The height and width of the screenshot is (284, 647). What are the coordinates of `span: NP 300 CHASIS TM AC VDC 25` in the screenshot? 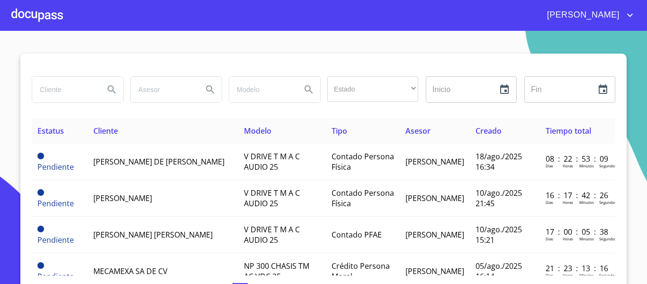 It's located at (277, 271).